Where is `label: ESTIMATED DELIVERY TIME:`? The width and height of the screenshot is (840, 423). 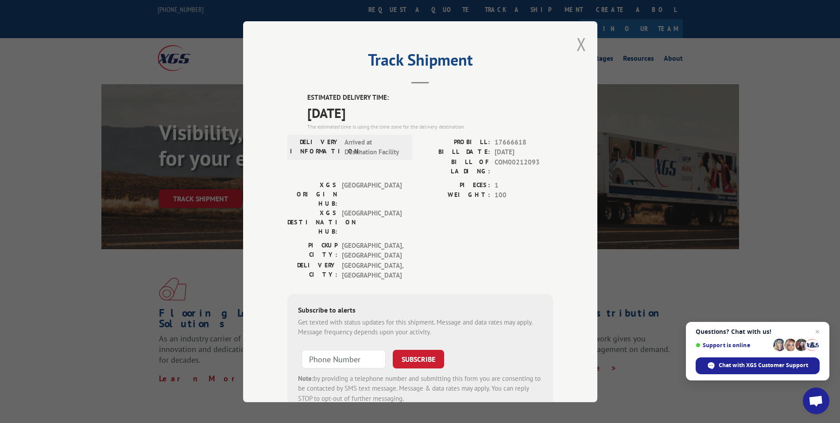 label: ESTIMATED DELIVERY TIME: is located at coordinates (430, 97).